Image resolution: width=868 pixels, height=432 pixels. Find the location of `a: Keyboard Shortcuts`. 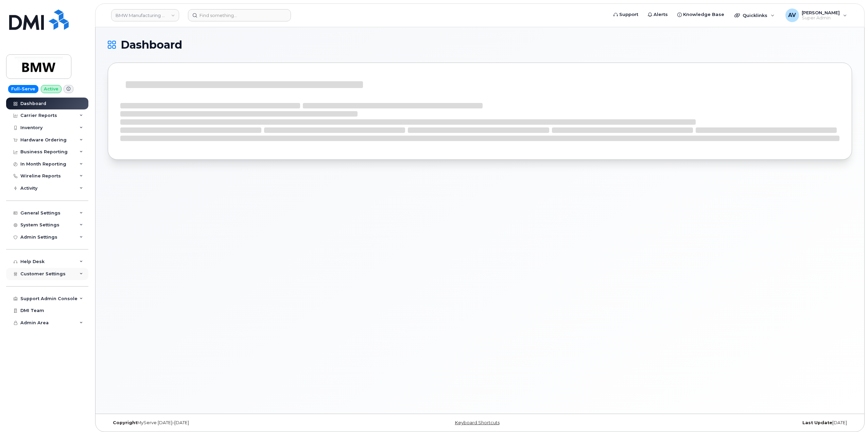

a: Keyboard Shortcuts is located at coordinates (478, 423).